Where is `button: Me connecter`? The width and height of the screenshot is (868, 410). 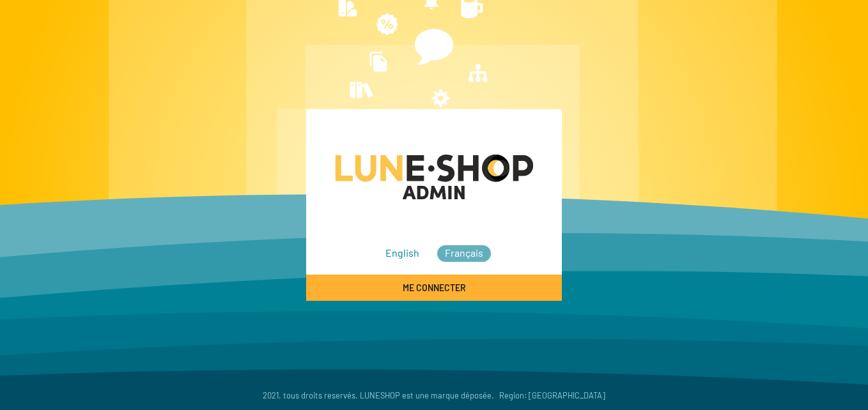 button: Me connecter is located at coordinates (434, 288).